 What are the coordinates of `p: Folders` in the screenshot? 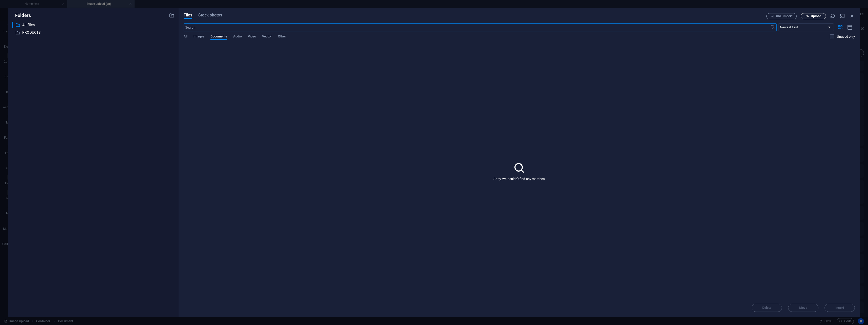 It's located at (21, 16).